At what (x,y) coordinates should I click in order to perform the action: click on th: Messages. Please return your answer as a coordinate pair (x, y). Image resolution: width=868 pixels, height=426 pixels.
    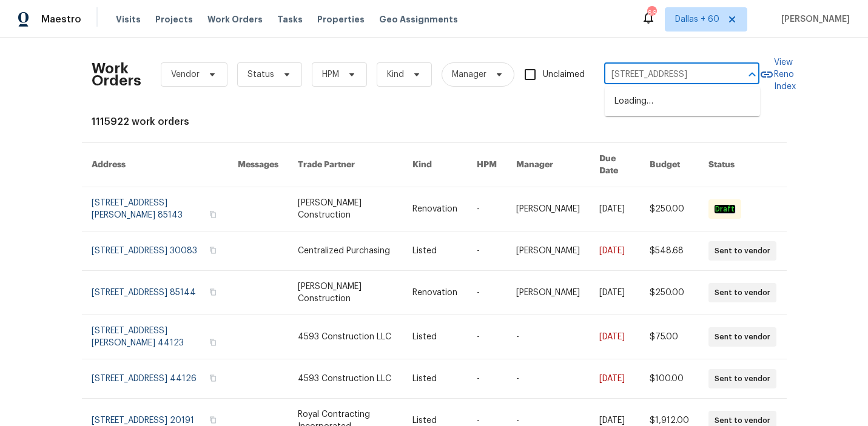
    Looking at the image, I should click on (258, 165).